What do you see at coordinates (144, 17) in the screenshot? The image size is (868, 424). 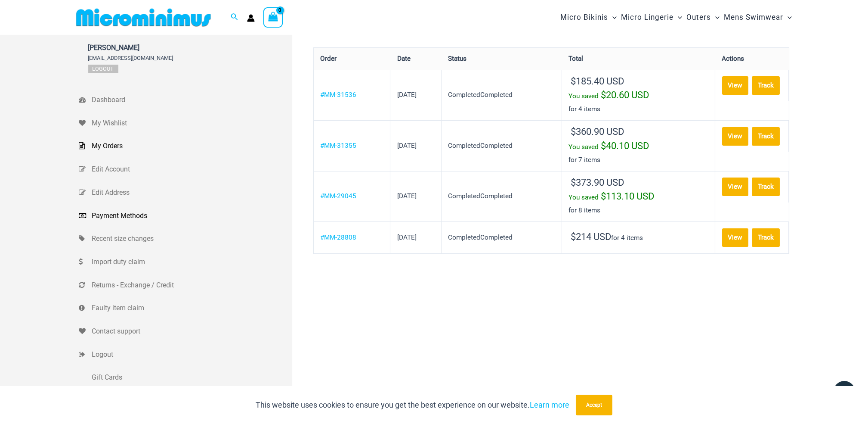 I see `img: MM SHOP LOGO FLAT` at bounding box center [144, 17].